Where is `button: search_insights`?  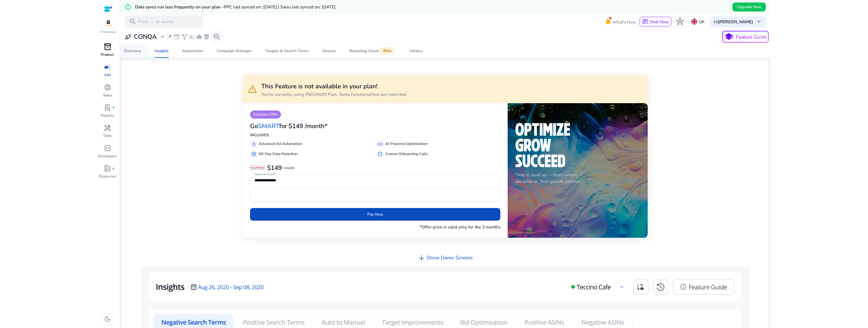
button: search_insights is located at coordinates (217, 37).